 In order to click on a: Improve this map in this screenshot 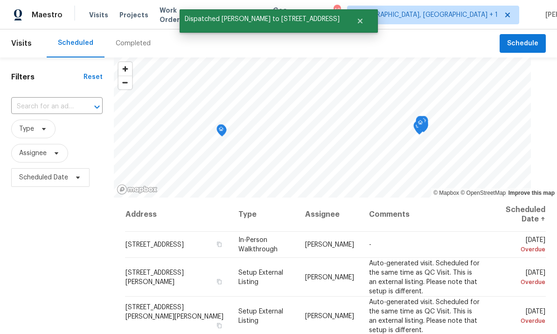, I will do `click(532, 193)`.